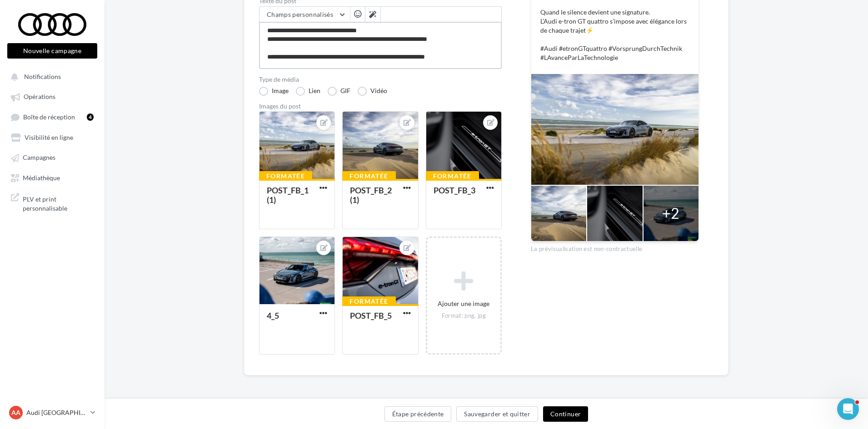  Describe the element at coordinates (615, 35) in the screenshot. I see `p: Quand le silence devient une signature. L’Audi e-tron GT quattro s’impose avec élégance lors de c...` at that location.